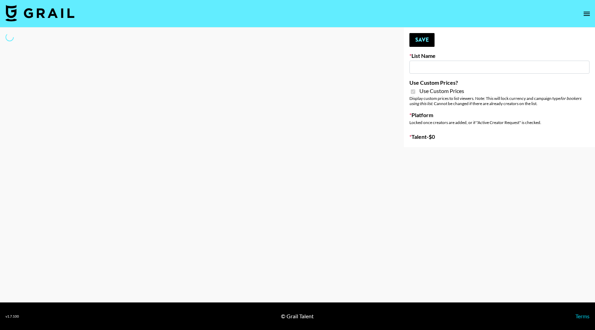  Describe the element at coordinates (499, 83) in the screenshot. I see `label: Use Custom Prices?` at that location.